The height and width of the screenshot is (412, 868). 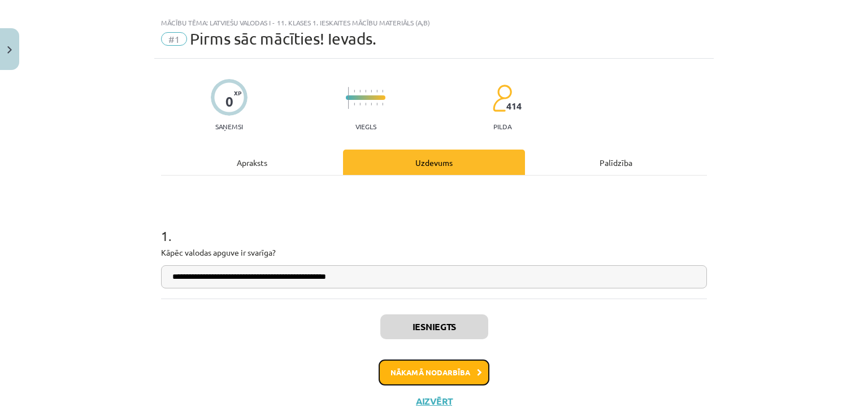 I want to click on button: Iesniegts, so click(x=434, y=327).